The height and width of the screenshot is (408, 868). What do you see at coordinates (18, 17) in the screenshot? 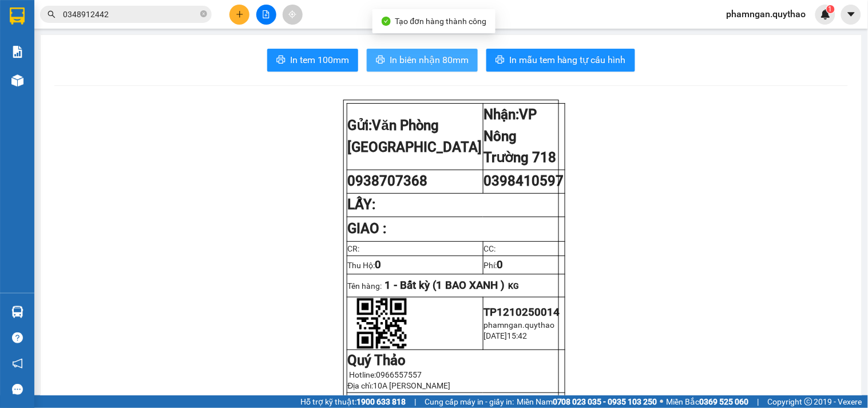
I see `span: Gửi:` at bounding box center [18, 17].